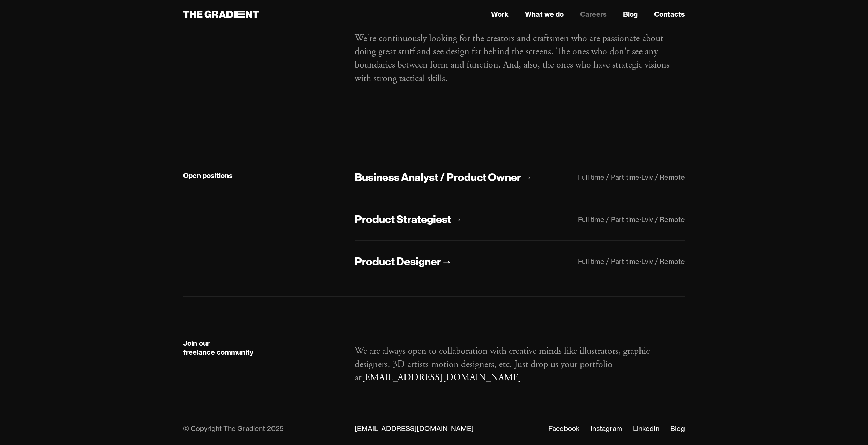 The width and height of the screenshot is (868, 445). Describe the element at coordinates (564, 428) in the screenshot. I see `a: Facebook` at that location.